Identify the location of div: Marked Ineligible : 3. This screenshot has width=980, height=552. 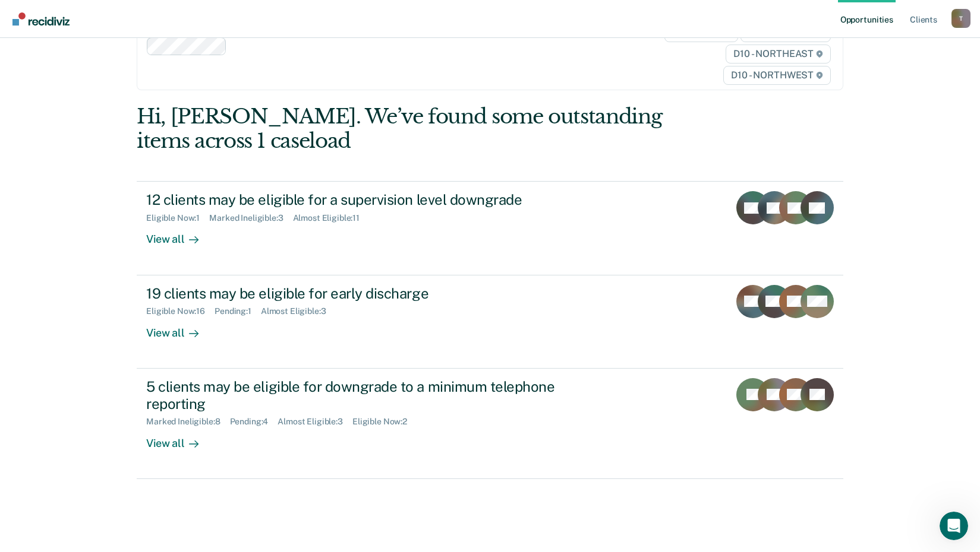
(250, 218).